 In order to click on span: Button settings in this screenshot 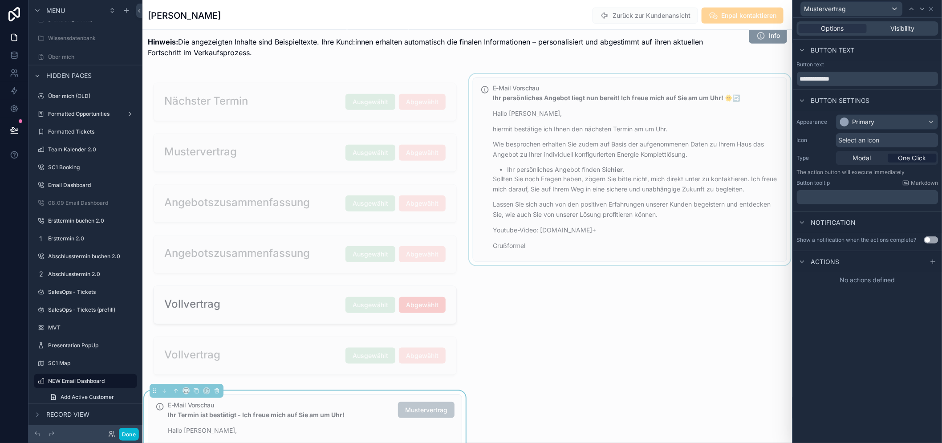, I will do `click(841, 101)`.